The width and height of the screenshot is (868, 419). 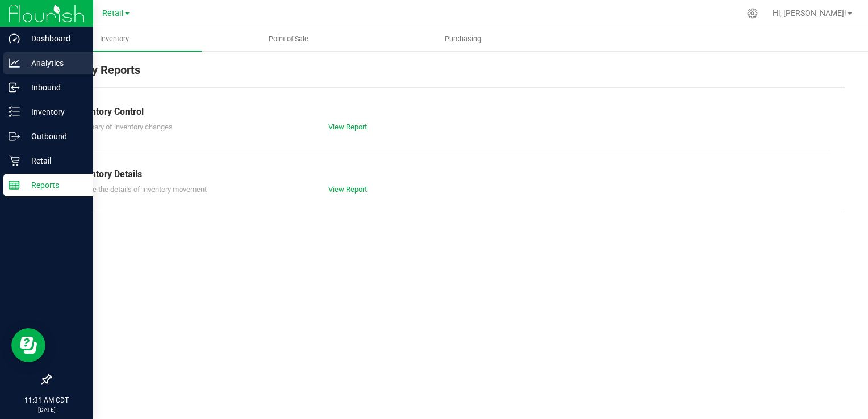 I want to click on inline-svg: Dashboard, so click(x=14, y=39).